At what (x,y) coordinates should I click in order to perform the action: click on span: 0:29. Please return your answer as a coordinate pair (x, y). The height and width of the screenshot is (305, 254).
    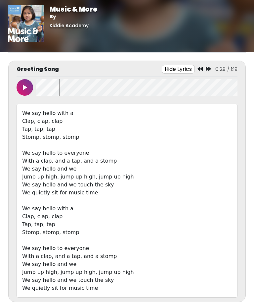
    Looking at the image, I should click on (220, 69).